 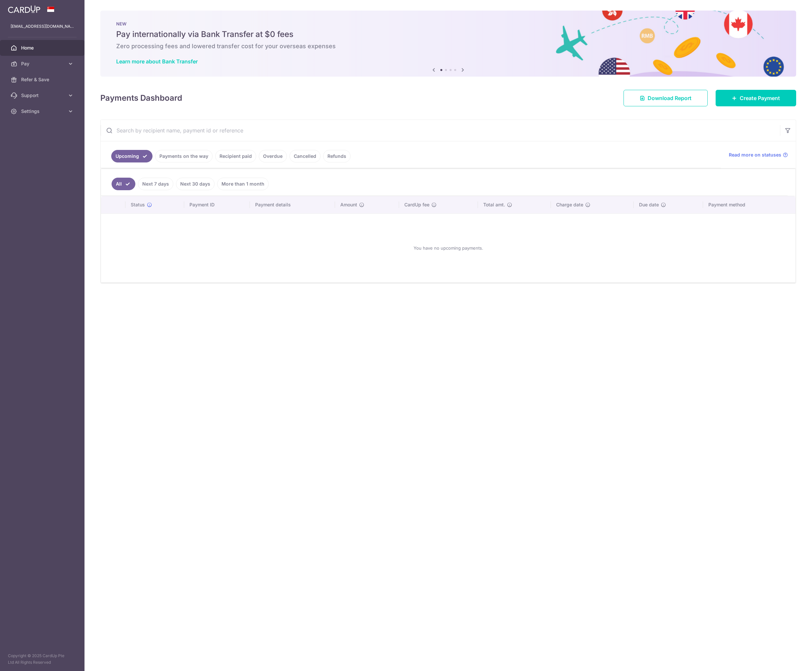 I want to click on span: Read more on statuses, so click(x=755, y=155).